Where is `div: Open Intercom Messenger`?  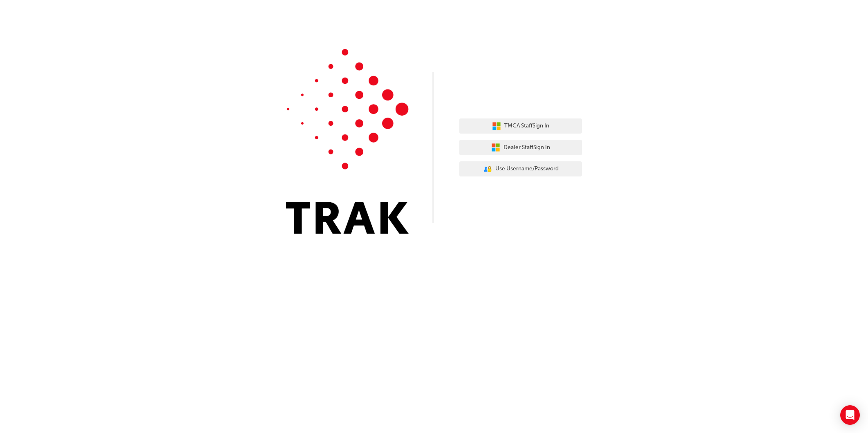
div: Open Intercom Messenger is located at coordinates (850, 415).